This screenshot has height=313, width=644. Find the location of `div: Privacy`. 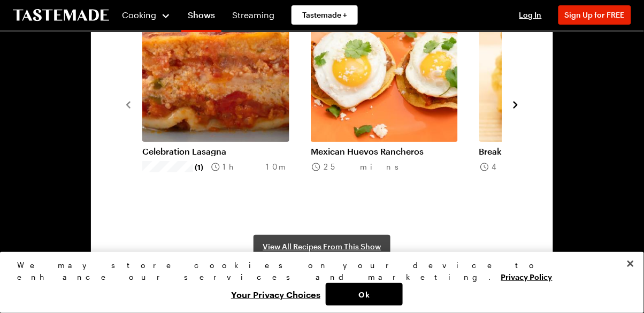

div: Privacy is located at coordinates (317, 283).